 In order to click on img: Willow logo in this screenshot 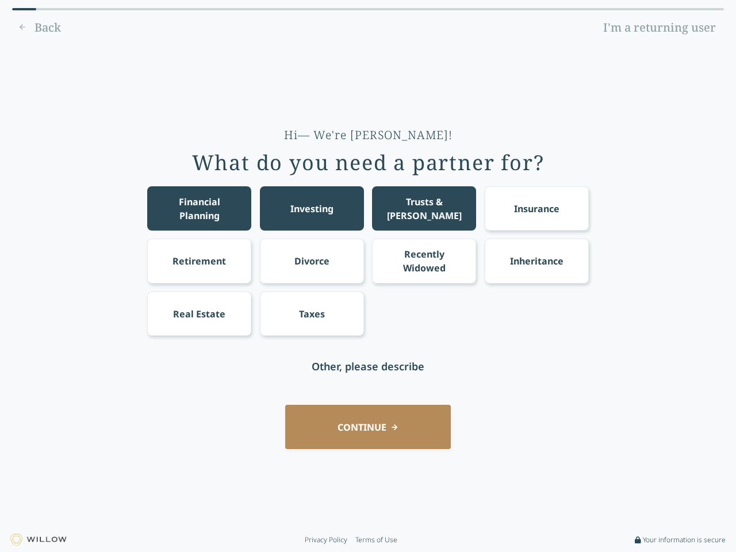, I will do `click(39, 540)`.